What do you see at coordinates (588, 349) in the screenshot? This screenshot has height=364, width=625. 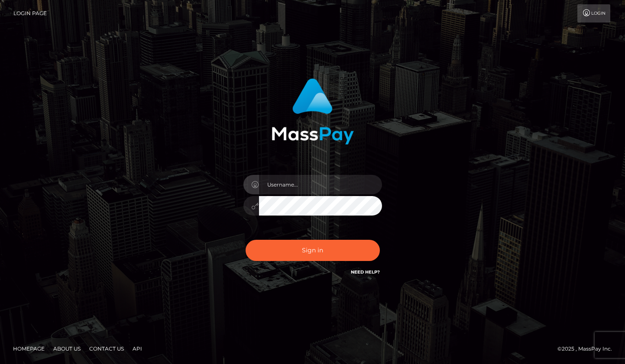 I see `div: © 2025 , MassPay Inc.` at bounding box center [588, 349].